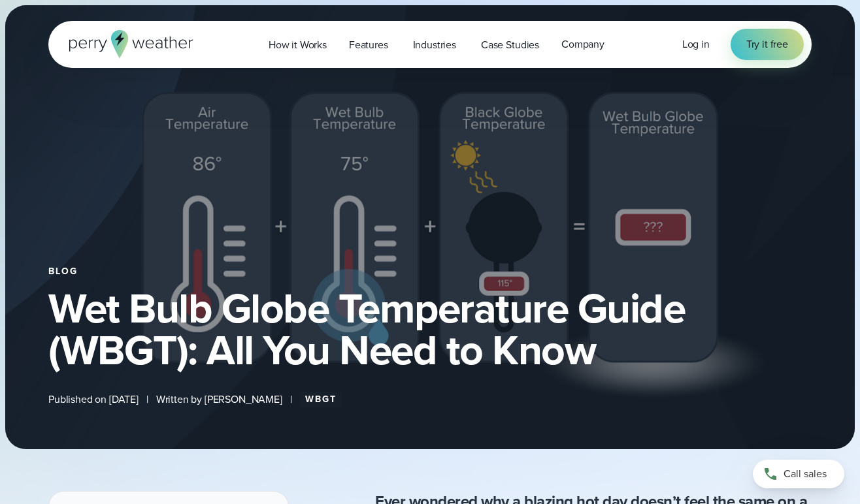 This screenshot has height=504, width=860. Describe the element at coordinates (298, 45) in the screenshot. I see `a: How it Works` at that location.